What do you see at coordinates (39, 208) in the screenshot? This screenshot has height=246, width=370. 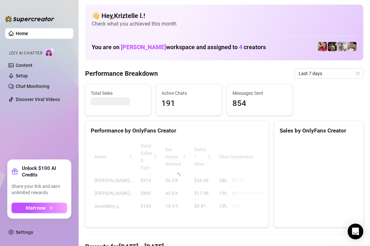 I see `button: Start nowarrow-right` at bounding box center [39, 208].